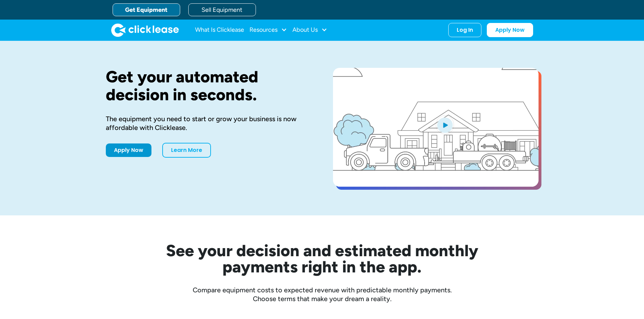 The image size is (644, 319). What do you see at coordinates (208, 123) in the screenshot?
I see `div: The equipment you need to start or grow your business is now affordable with Clicklease.` at bounding box center [208, 123].